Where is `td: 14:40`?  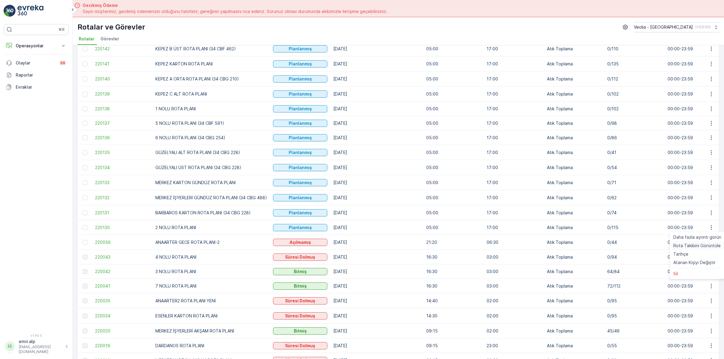
td: 14:40 is located at coordinates (454, 301).